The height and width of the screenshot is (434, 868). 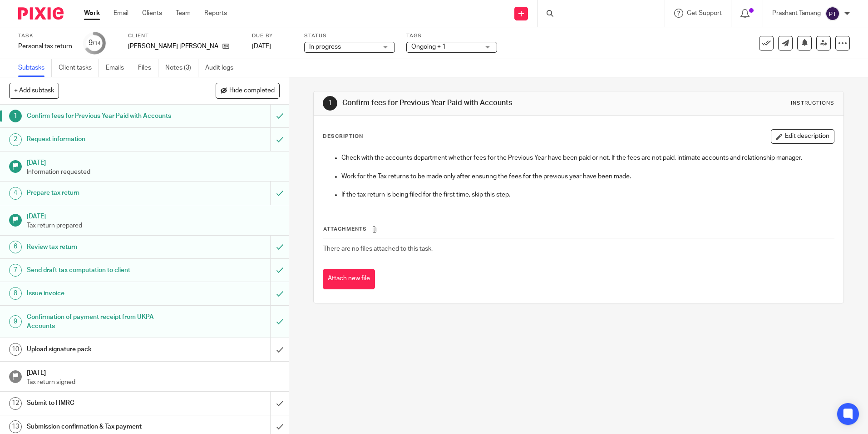 What do you see at coordinates (105, 193) in the screenshot?
I see `h1: Prepare tax return` at bounding box center [105, 193].